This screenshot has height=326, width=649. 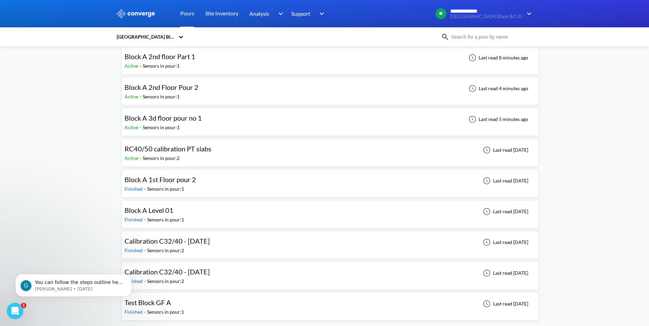 I want to click on img: logo_ewhite.svg, so click(x=136, y=14).